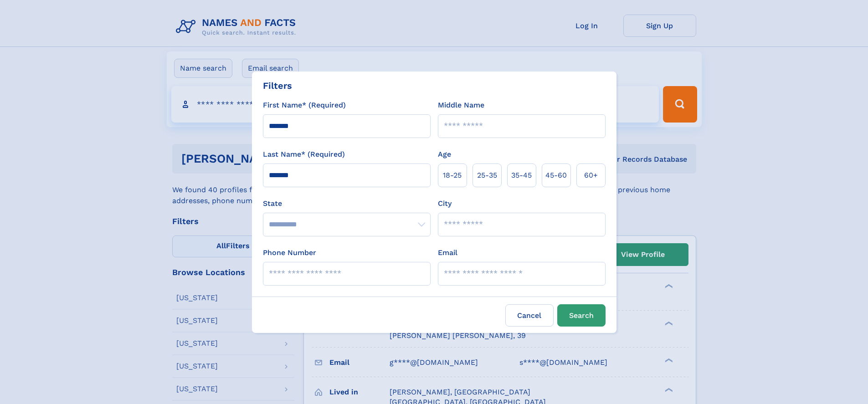  I want to click on span: 25‑35, so click(487, 175).